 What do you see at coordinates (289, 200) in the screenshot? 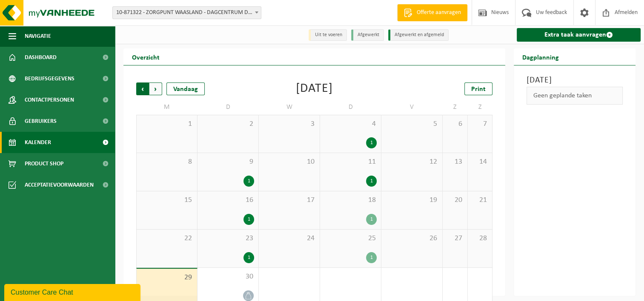
I see `span: 17` at bounding box center [289, 200].